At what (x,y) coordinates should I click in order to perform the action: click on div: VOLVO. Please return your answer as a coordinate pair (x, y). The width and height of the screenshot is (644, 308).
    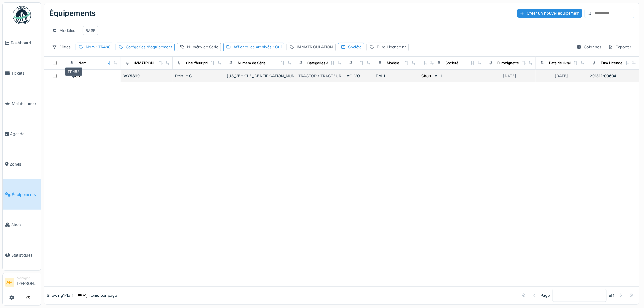
    Looking at the image, I should click on (359, 76).